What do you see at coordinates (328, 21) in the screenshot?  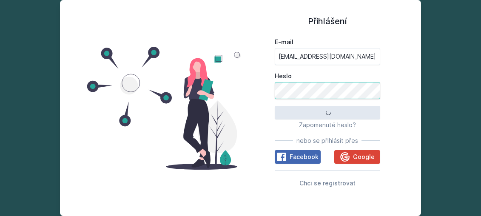 I see `h1: Přihlášení` at bounding box center [328, 21].